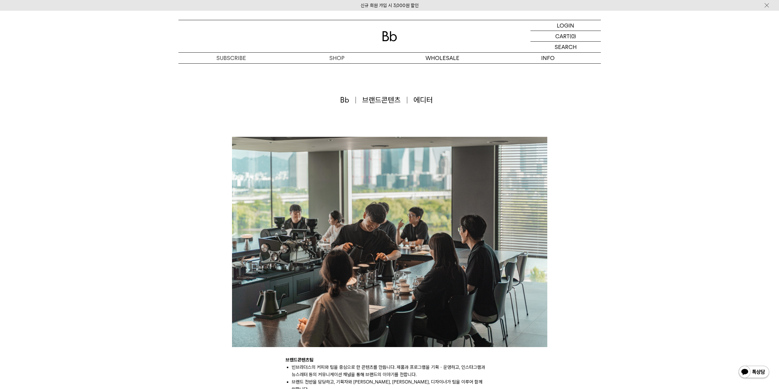  Describe the element at coordinates (299, 360) in the screenshot. I see `b: 브랜드콘텐츠팀` at that location.